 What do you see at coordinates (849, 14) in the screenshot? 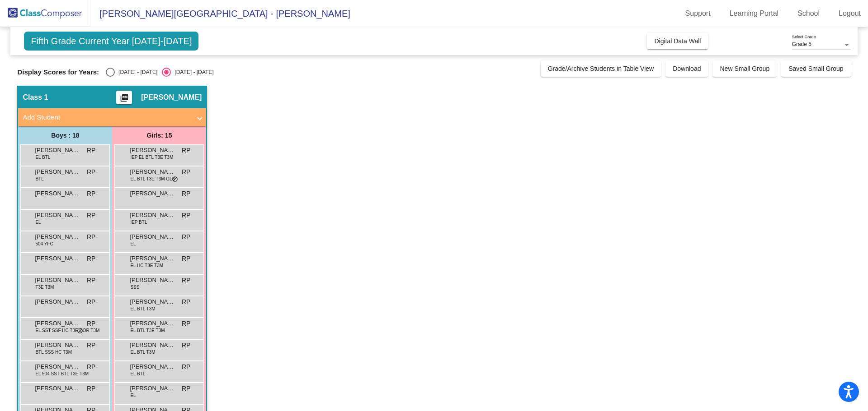
I see `a: Logout` at bounding box center [849, 14].